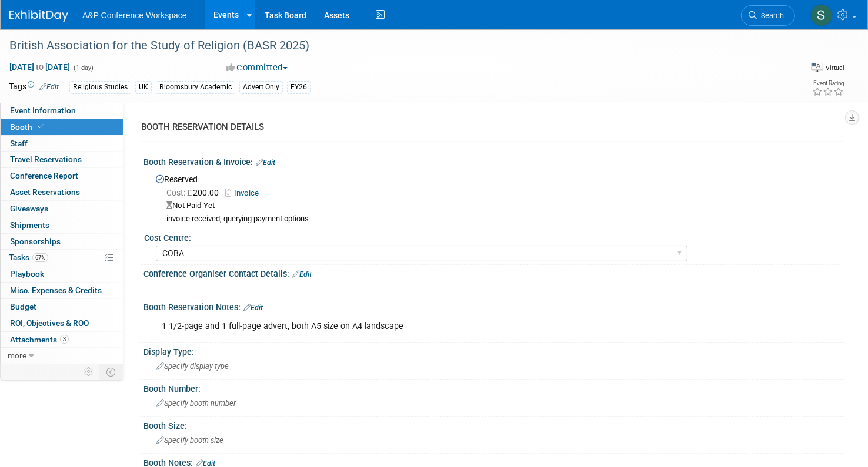 The height and width of the screenshot is (467, 868). What do you see at coordinates (30, 225) in the screenshot?
I see `span: Shipments` at bounding box center [30, 225].